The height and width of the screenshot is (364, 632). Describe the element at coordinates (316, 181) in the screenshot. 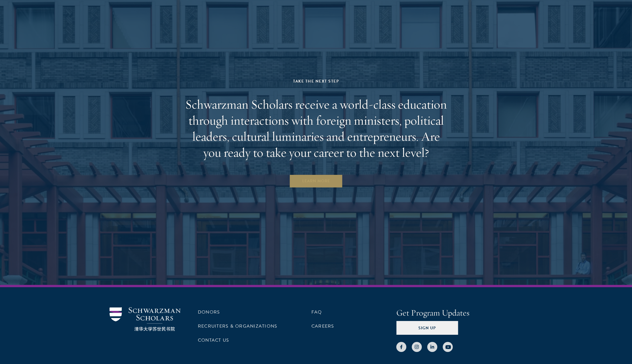

I see `a: Learn More` at that location.